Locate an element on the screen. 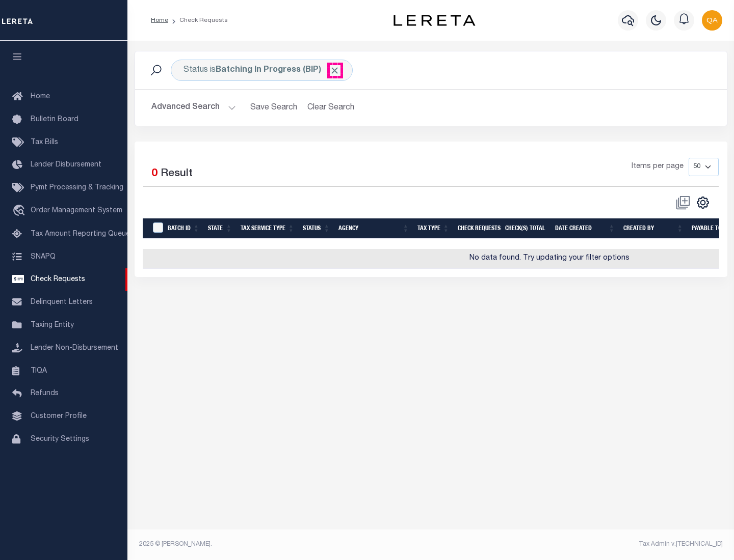 The width and height of the screenshot is (734, 560). th: Tax Service Type: activate to sort column ascending is located at coordinates (267, 229).